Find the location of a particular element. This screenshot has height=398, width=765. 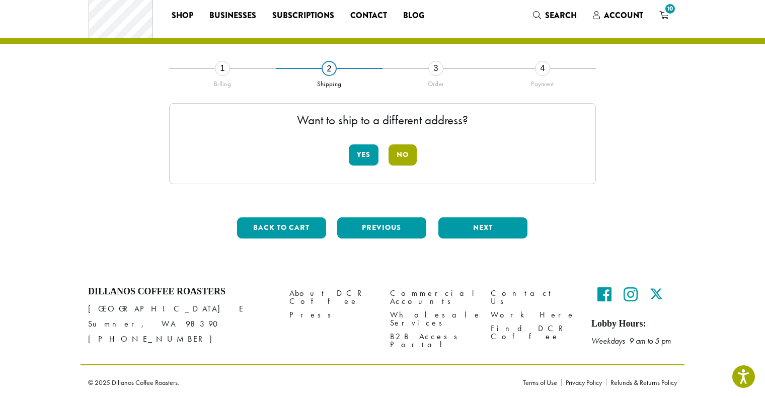

div: 2 is located at coordinates (329, 68).